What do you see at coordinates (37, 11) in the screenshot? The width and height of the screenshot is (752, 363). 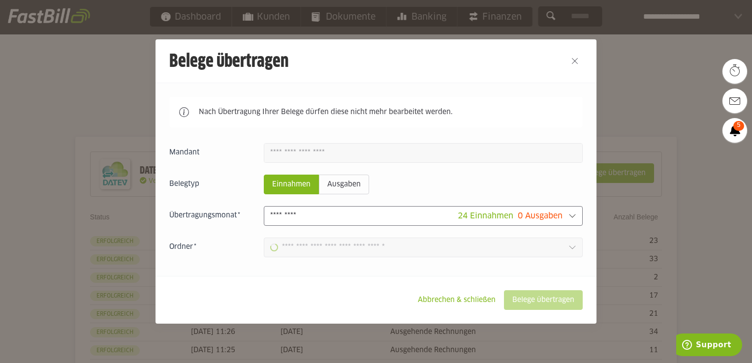 I see `span: Support` at bounding box center [37, 11].